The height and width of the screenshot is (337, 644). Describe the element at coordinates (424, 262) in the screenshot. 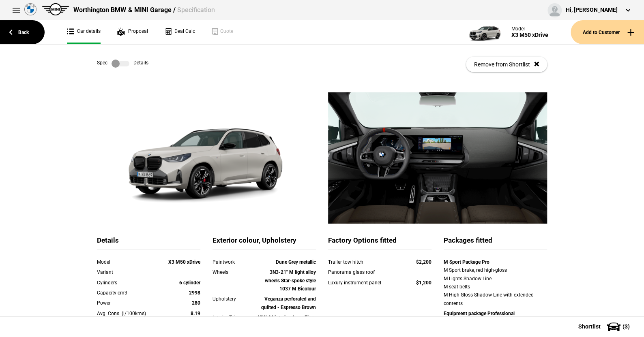

I see `strong: $2,200` at that location.